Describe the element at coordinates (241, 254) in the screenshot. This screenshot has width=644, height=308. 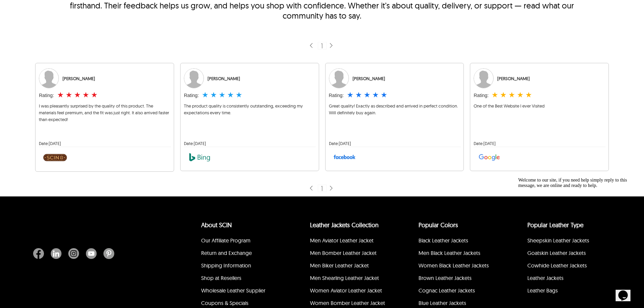
I see `li: Return and Exchange` at that location.